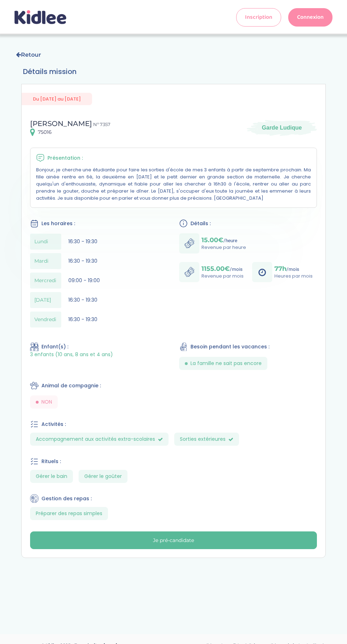  What do you see at coordinates (65, 158) in the screenshot?
I see `span: Présentation :` at bounding box center [65, 158].